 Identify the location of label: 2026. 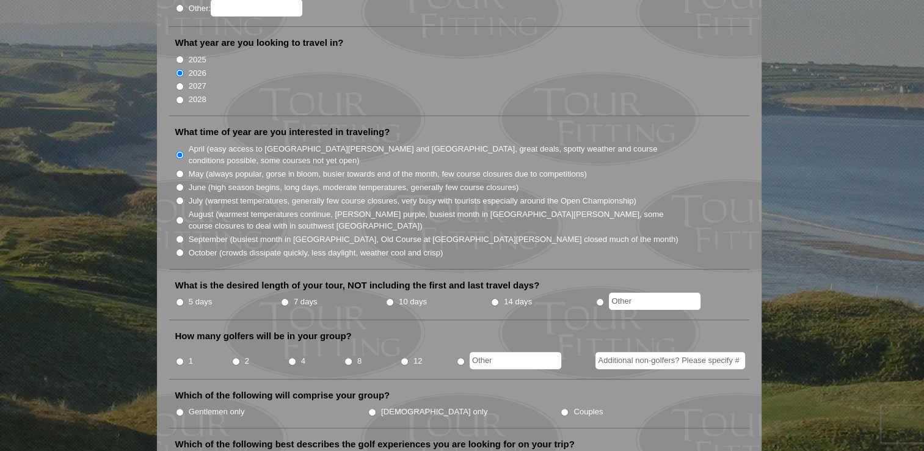
(197, 73).